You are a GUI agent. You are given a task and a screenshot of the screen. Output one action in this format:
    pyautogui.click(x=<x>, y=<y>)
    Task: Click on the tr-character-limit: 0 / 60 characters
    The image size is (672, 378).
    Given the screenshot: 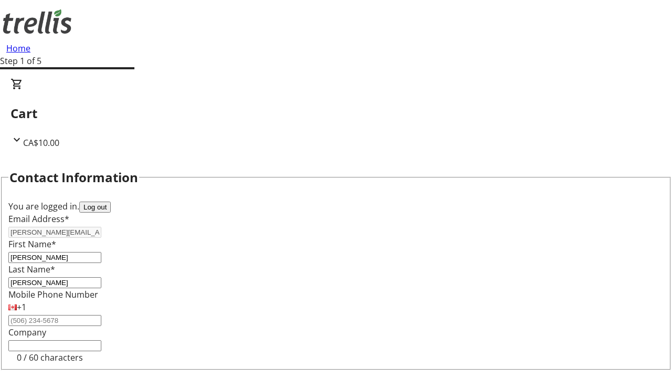 What is the action you would take?
    pyautogui.click(x=50, y=357)
    